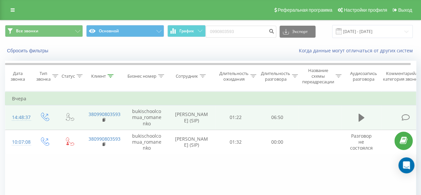  I want to click on div: 10:07:08, so click(19, 142).